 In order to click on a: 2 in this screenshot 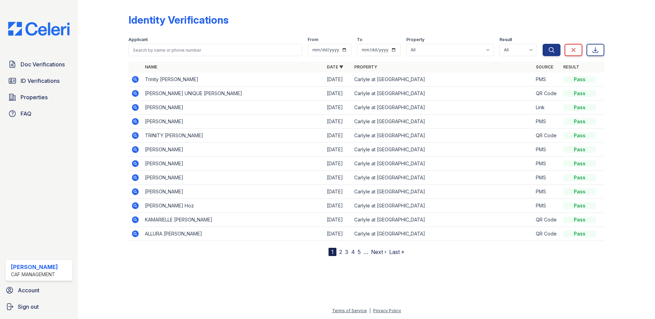, I will do `click(341, 252)`.